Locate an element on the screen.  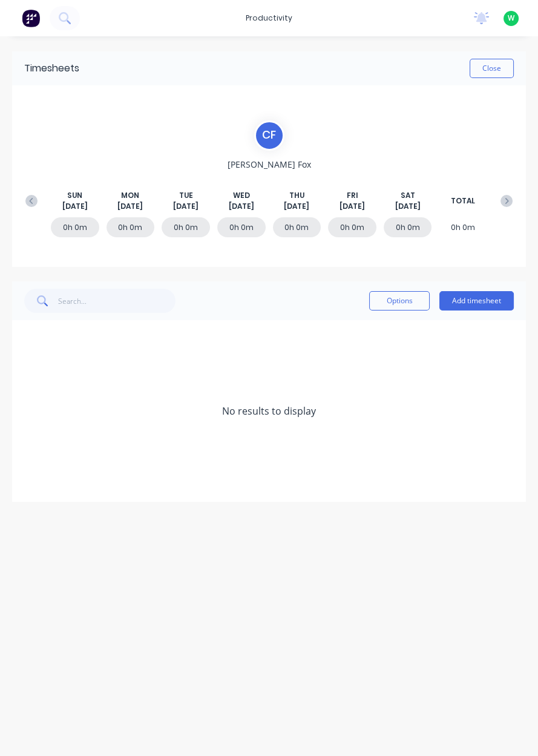
span: TUE is located at coordinates (186, 196).